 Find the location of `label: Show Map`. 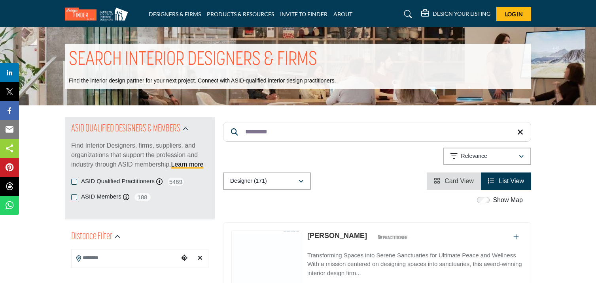

label: Show Map is located at coordinates (508, 200).